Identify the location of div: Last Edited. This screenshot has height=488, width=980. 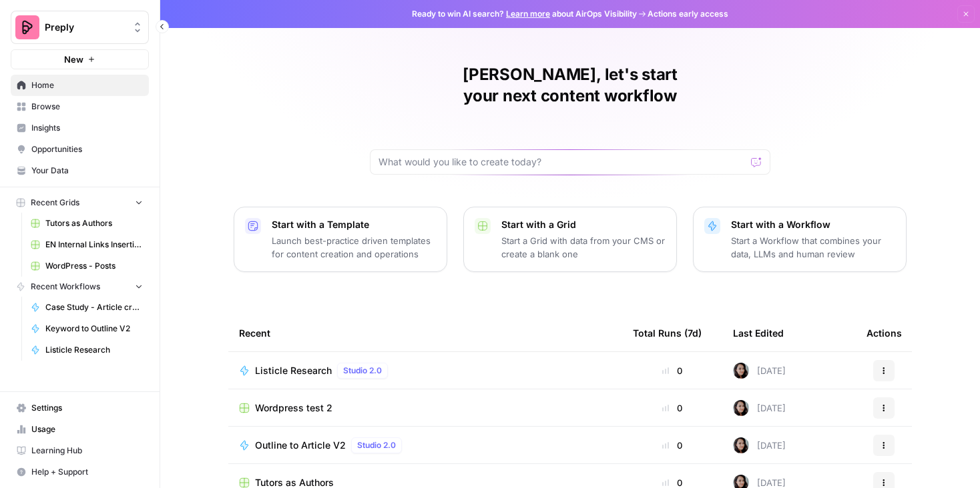
(758, 333).